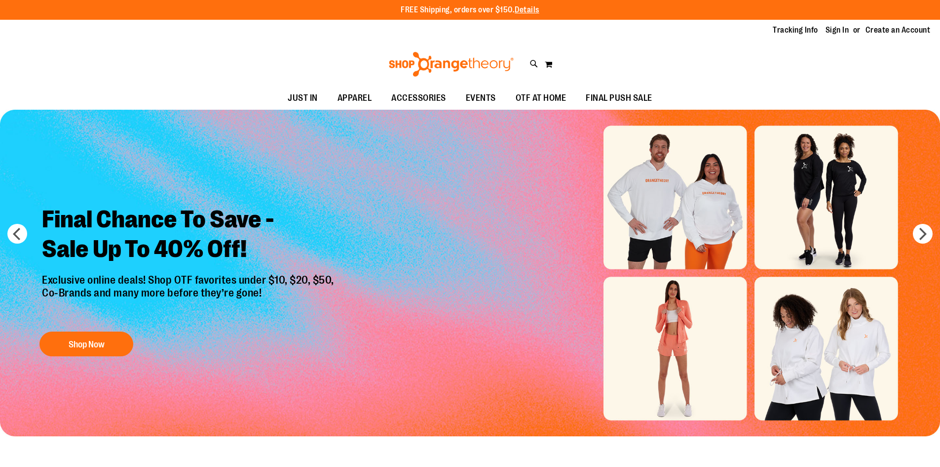  Describe the element at coordinates (355, 98) in the screenshot. I see `a: APPAREL` at that location.